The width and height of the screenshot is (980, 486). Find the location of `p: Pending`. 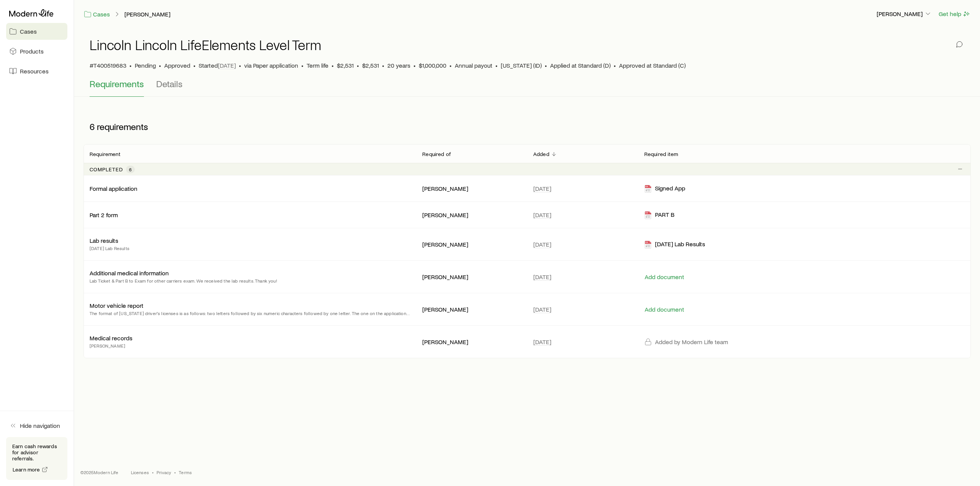

p: Pending is located at coordinates (145, 65).